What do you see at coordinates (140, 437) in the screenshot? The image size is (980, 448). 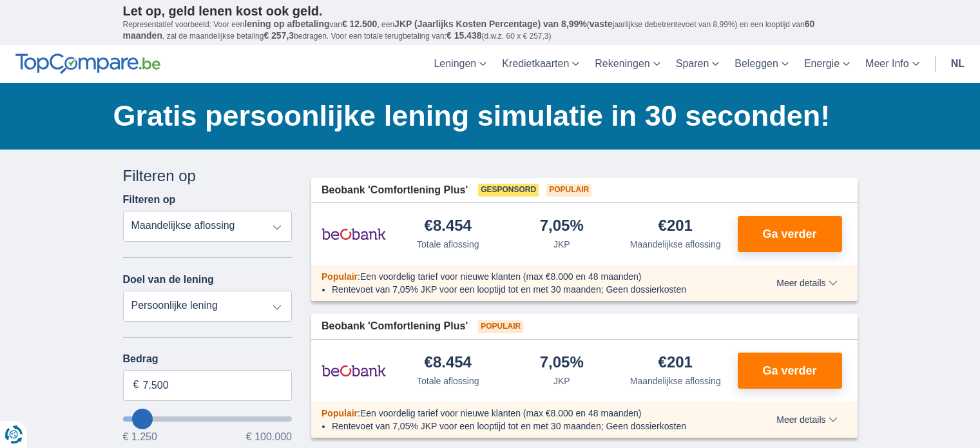 I see `span: € 1.250` at bounding box center [140, 437].